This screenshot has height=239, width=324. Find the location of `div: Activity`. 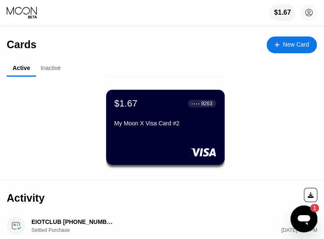

div: Activity is located at coordinates (26, 198).